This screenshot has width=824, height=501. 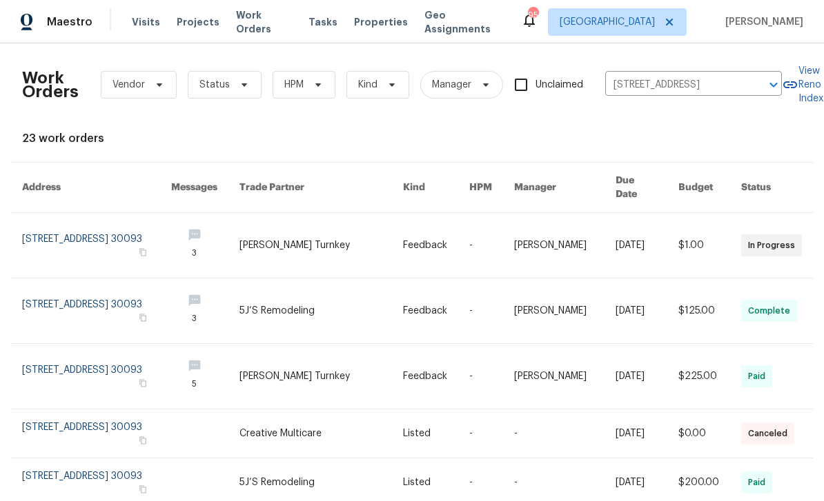 What do you see at coordinates (146, 22) in the screenshot?
I see `span: Visits` at bounding box center [146, 22].